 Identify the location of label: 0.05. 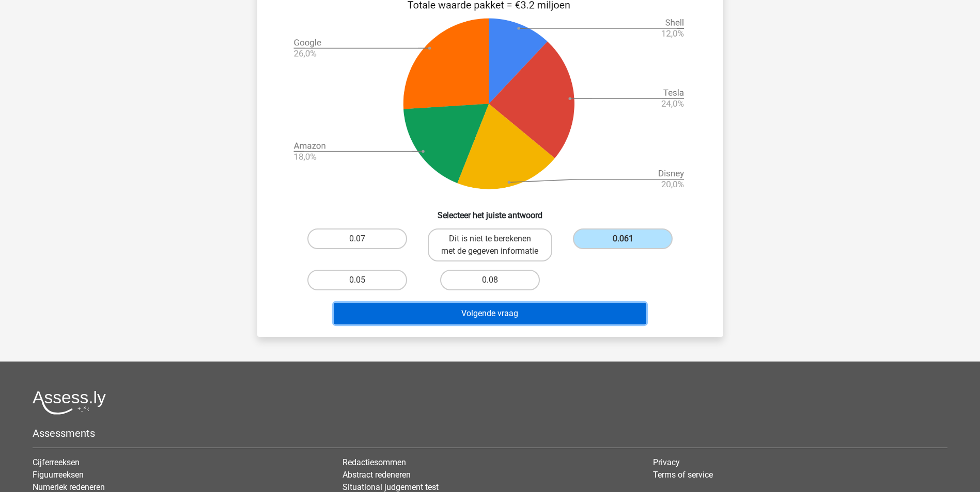
(357, 280).